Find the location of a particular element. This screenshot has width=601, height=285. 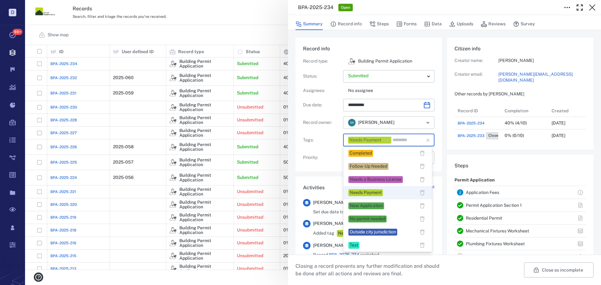

button: Toggle to Edit Boxes is located at coordinates (567, 8).